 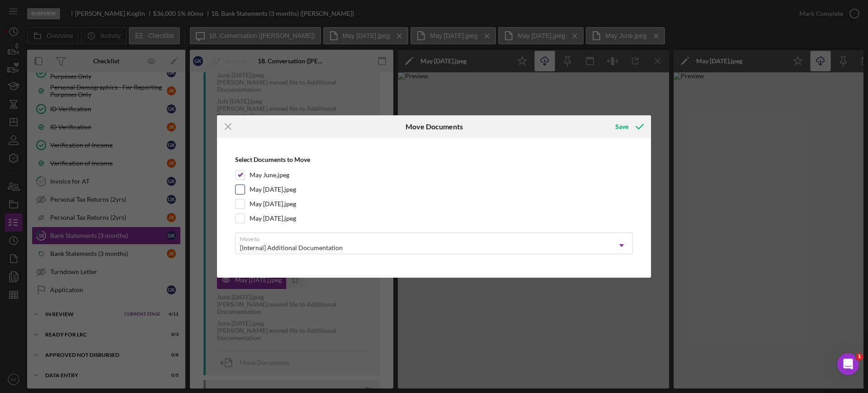 What do you see at coordinates (272, 159) in the screenshot?
I see `b: Select Documents to Move` at bounding box center [272, 159].